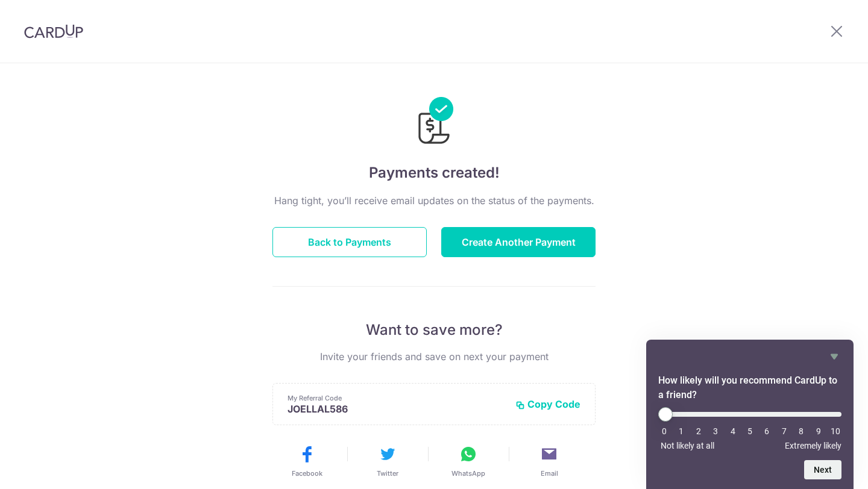 This screenshot has height=489, width=868. I want to click on span: Email, so click(549, 473).